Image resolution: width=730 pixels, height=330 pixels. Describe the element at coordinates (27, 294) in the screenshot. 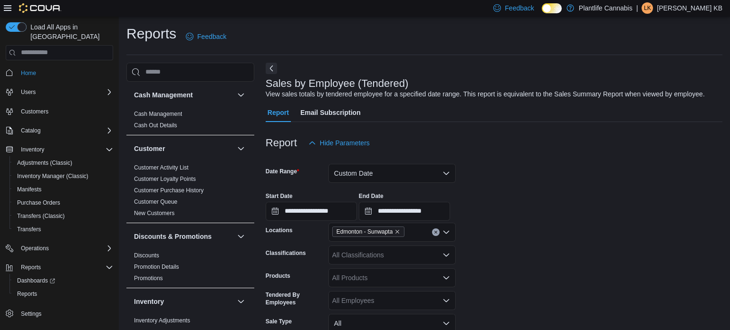

I see `a: Reports` at that location.